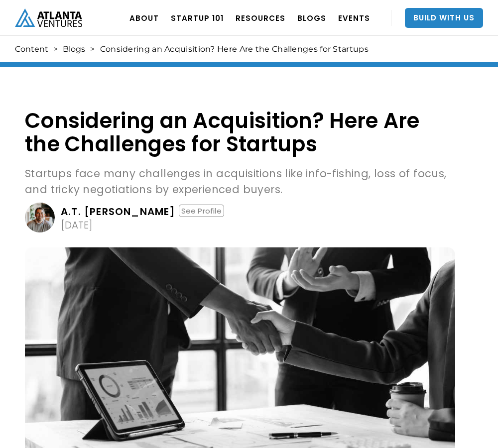 This screenshot has width=498, height=448. Describe the element at coordinates (260, 18) in the screenshot. I see `a: RESOURCES` at that location.